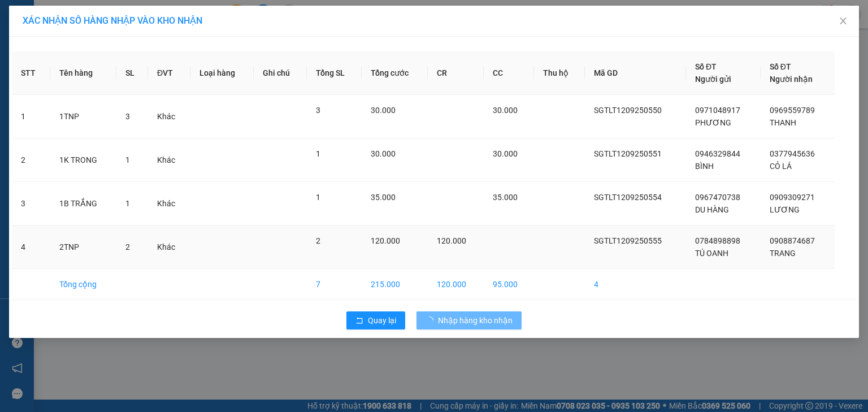 The height and width of the screenshot is (412, 868). I want to click on span: 0969559789, so click(792, 110).